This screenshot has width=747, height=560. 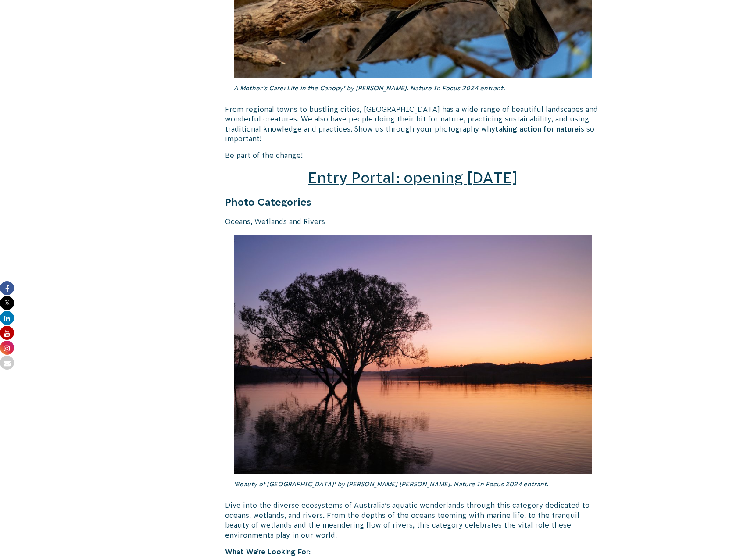 I want to click on p: Oceans, Wetlands and Rivers, so click(x=413, y=222).